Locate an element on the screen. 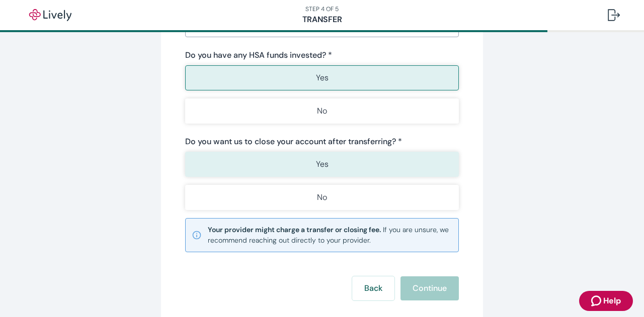 This screenshot has width=644, height=317. button: Log out is located at coordinates (614, 15).